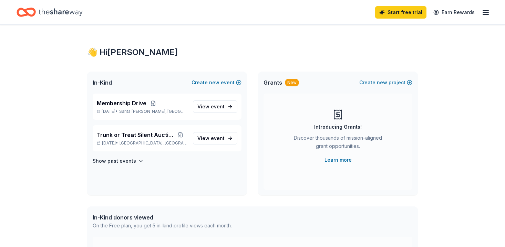  What do you see at coordinates (338, 127) in the screenshot?
I see `div: Introducing Grants!` at bounding box center [338, 127].